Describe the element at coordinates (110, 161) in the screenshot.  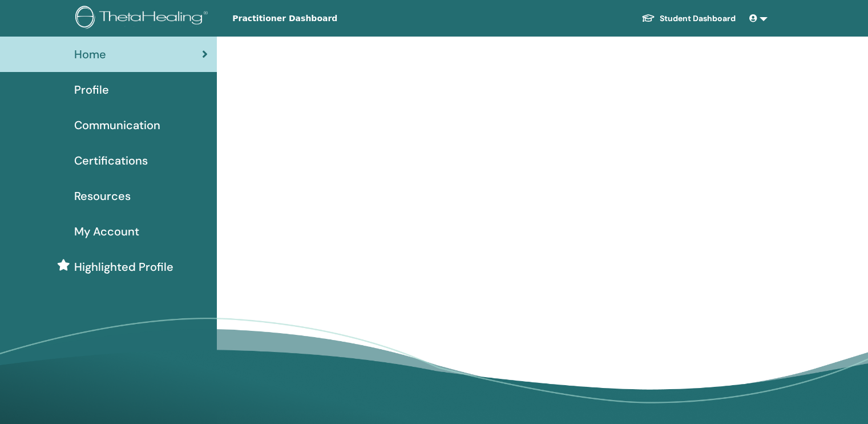
I see `span: Certifications` at that location.